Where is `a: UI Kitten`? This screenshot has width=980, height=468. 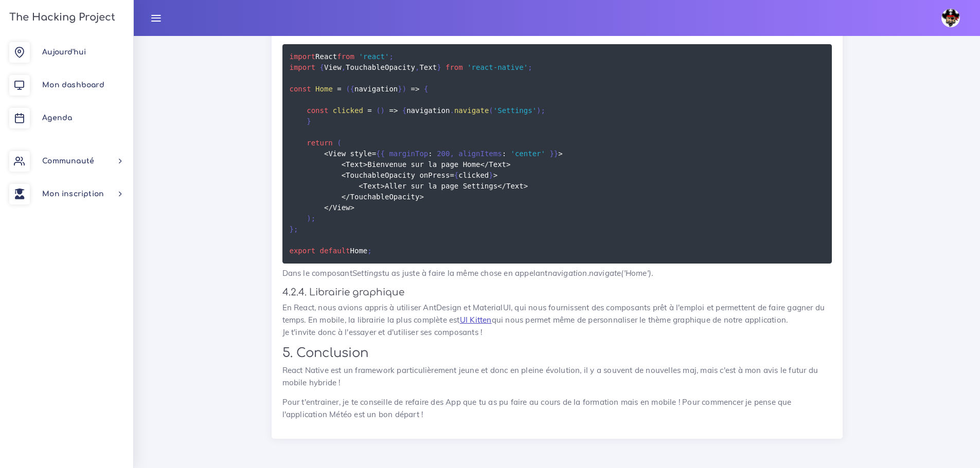
a: UI Kitten is located at coordinates (476, 320).